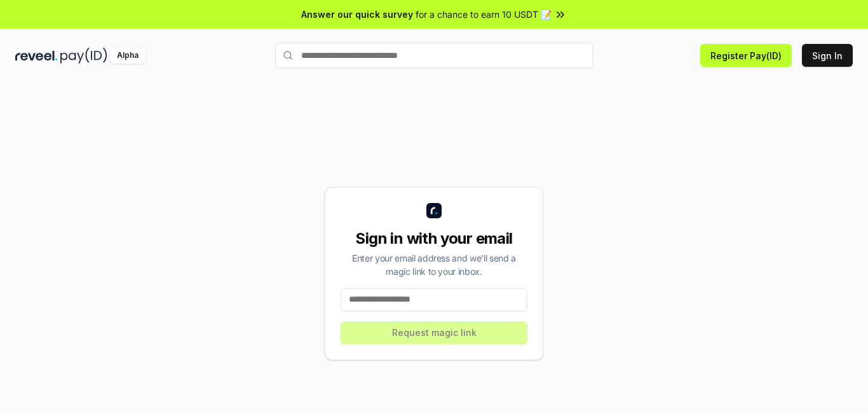 The height and width of the screenshot is (413, 868). I want to click on div: Sign in with your email, so click(434, 239).